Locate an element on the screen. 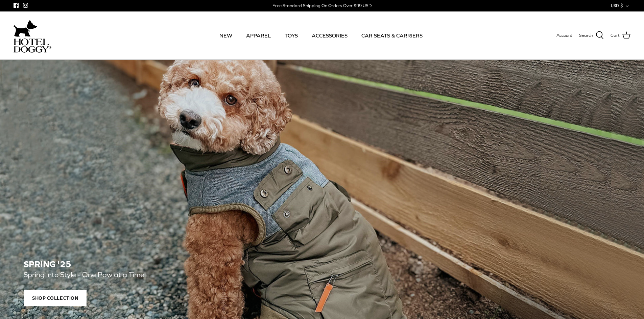  a: APPAREL is located at coordinates (258, 35).